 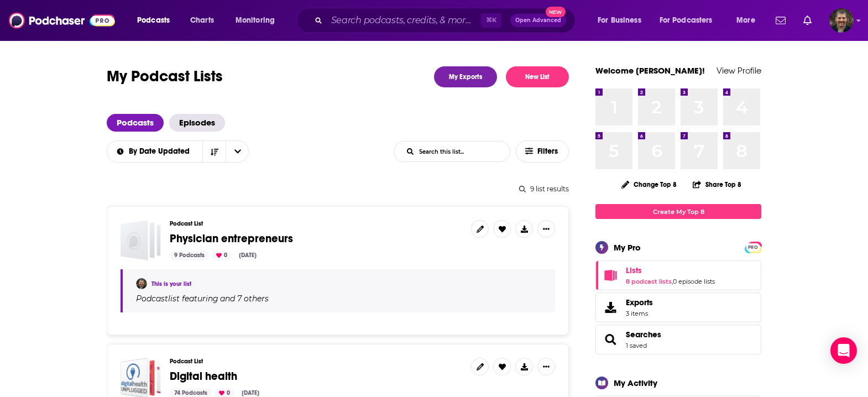 I want to click on input: Search podcasts, credits, & more..., so click(x=403, y=21).